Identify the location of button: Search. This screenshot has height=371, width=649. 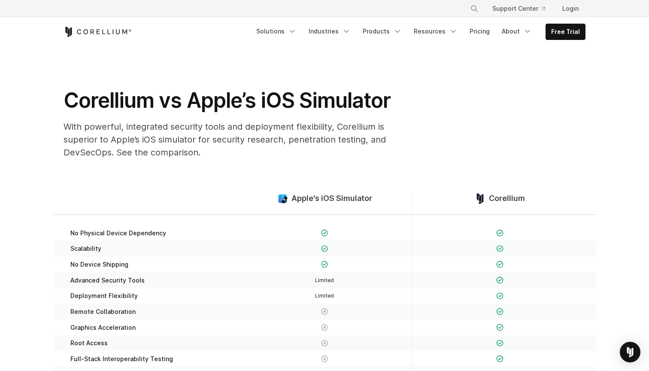
(474, 9).